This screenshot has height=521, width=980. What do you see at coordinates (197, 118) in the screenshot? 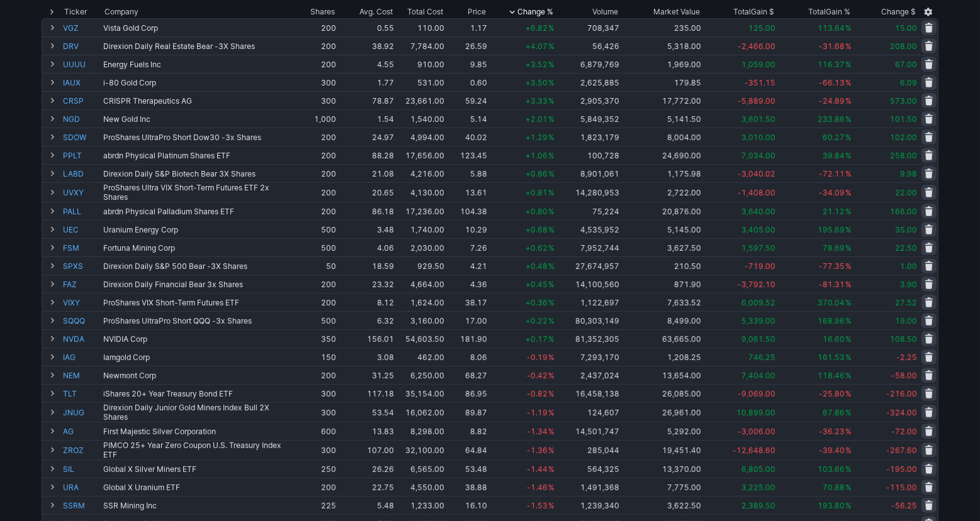
I see `div: New Gold Inc` at bounding box center [197, 118].